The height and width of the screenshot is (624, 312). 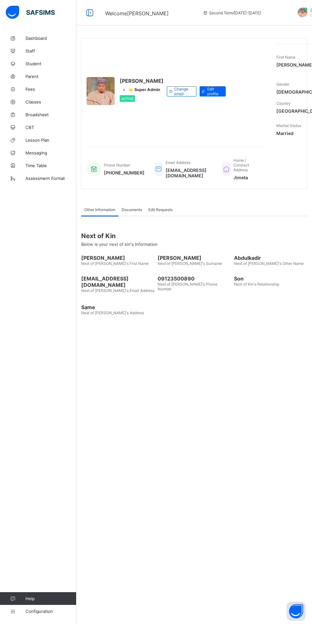 I want to click on span: Assessment Format, so click(x=51, y=178).